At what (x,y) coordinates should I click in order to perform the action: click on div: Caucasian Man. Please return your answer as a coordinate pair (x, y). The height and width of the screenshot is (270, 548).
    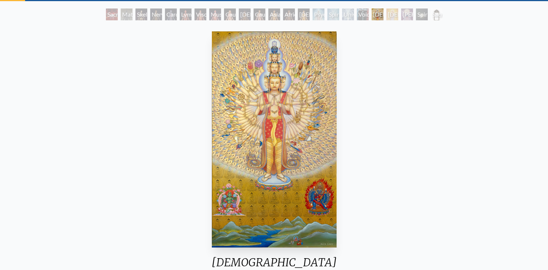
    Looking at the image, I should click on (260, 14).